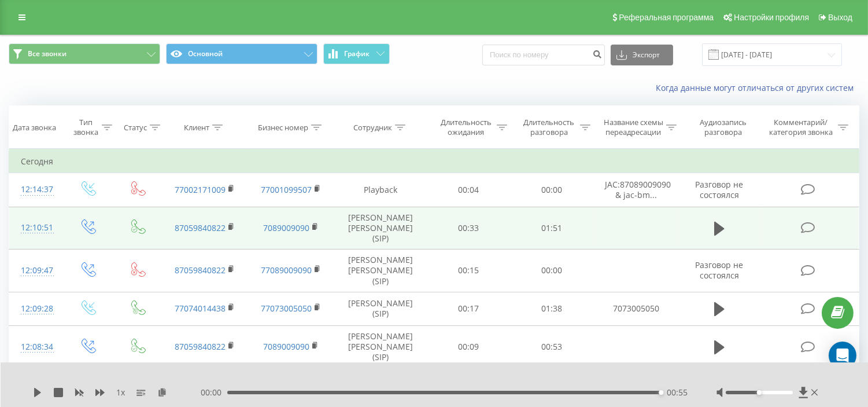 This screenshot has height=407, width=868. What do you see at coordinates (469, 190) in the screenshot?
I see `td: 00:04` at bounding box center [469, 190].